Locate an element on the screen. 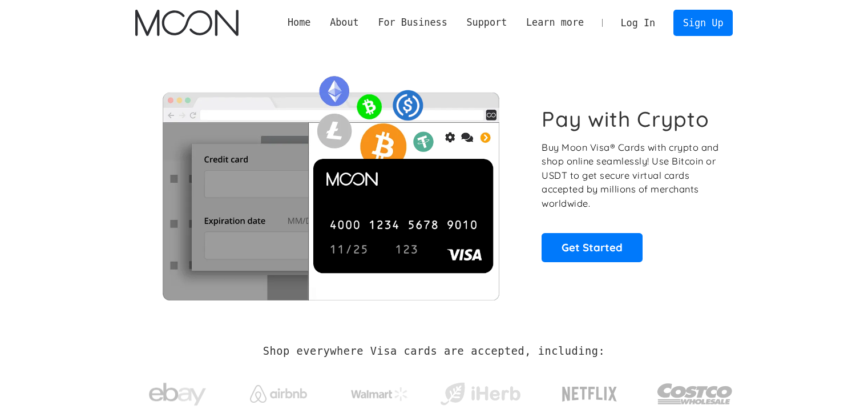 This screenshot has height=417, width=868. a: Walmart is located at coordinates (379, 391).